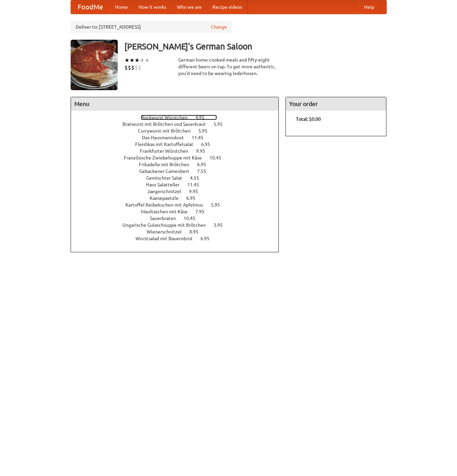  Describe the element at coordinates (178, 198) in the screenshot. I see `a: Kaesepaetzle 6.95` at that location.